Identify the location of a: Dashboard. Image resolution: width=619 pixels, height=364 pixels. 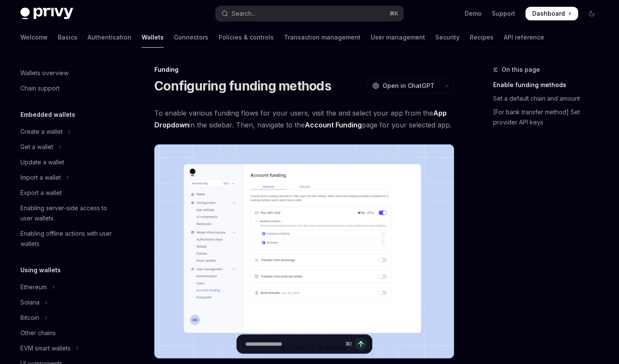
(552, 14).